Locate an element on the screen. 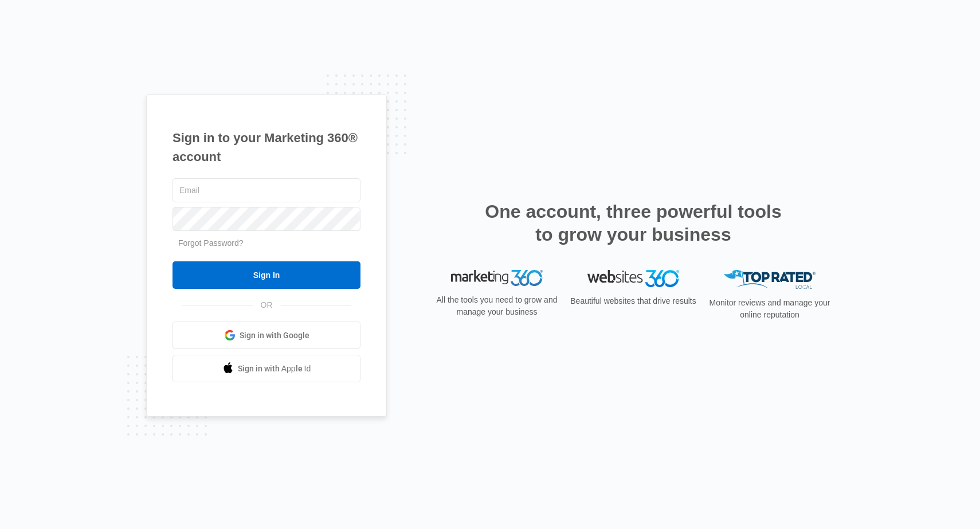  p: Beautiful websites that drive results is located at coordinates (633, 301).